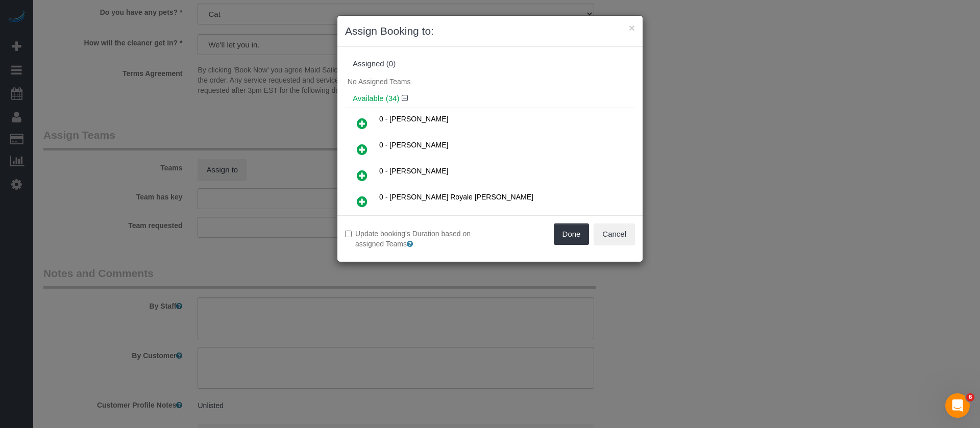  I want to click on input: Update booking's Duration based on assigned Teams, so click(348, 233).